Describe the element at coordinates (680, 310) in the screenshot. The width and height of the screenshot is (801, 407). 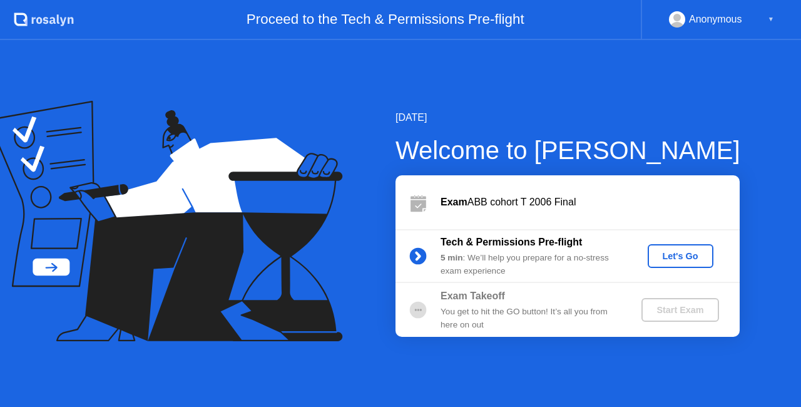
I see `div: Start Exam` at that location.